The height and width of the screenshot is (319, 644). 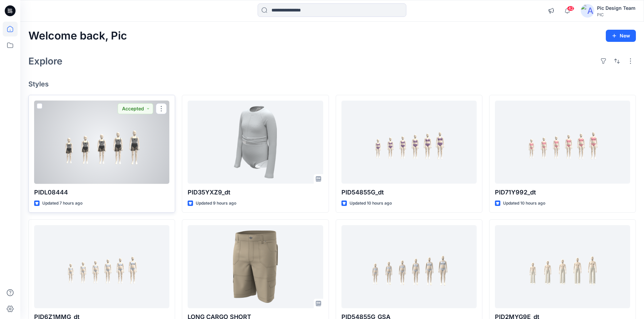 I want to click on p: PID35YXZ9_dt, so click(x=255, y=193).